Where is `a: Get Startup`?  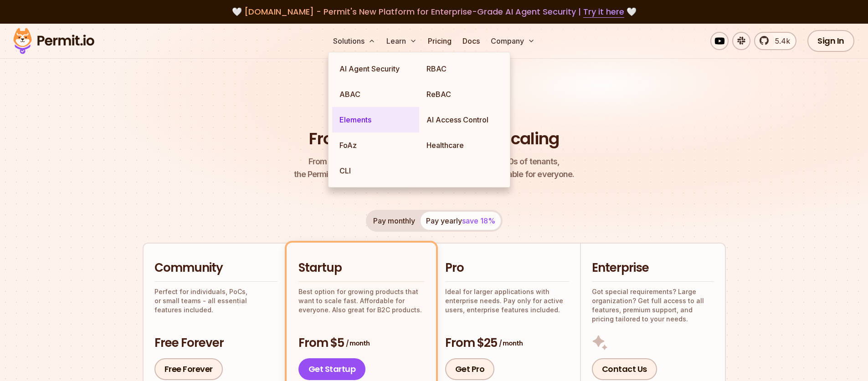
a: Get Startup is located at coordinates (332, 369).